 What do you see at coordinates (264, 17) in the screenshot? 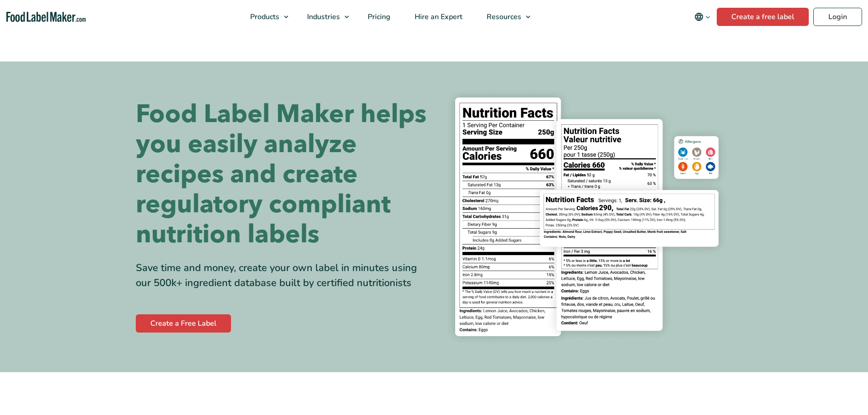
I see `span: Products` at bounding box center [264, 17].